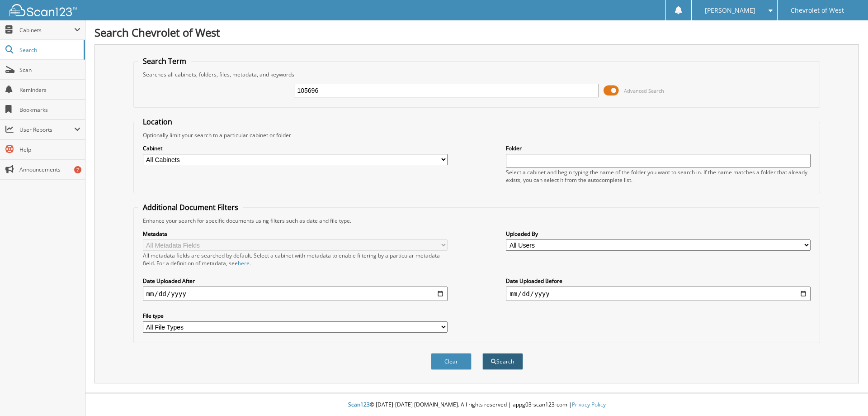  I want to click on img: scan123-logo-white.svg, so click(43, 10).